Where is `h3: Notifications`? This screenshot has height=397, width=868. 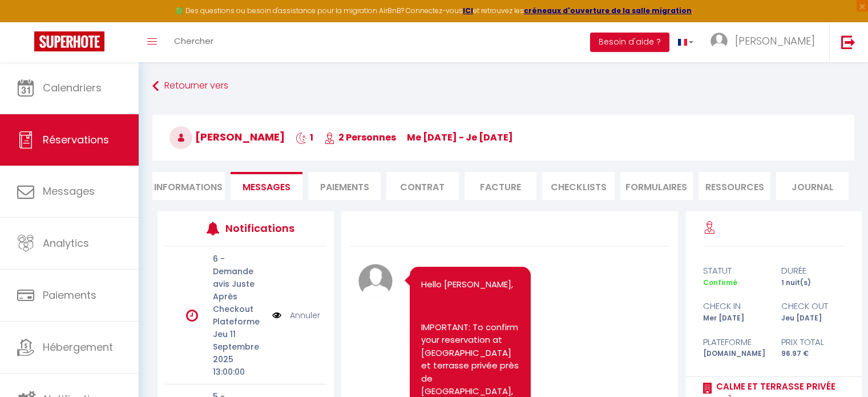
h3: Notifications is located at coordinates (259, 228).